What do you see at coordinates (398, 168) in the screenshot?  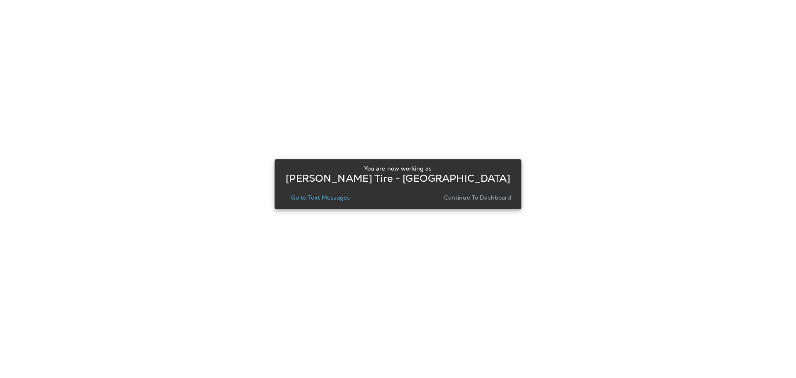 I see `p: You are now working as` at bounding box center [398, 168].